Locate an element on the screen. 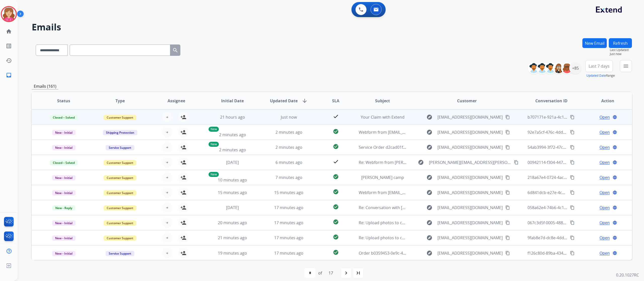 This screenshot has width=644, height=281. span: f126c80d-89ba-434c-9f89-c8dc53bcc26f is located at coordinates (564, 253).